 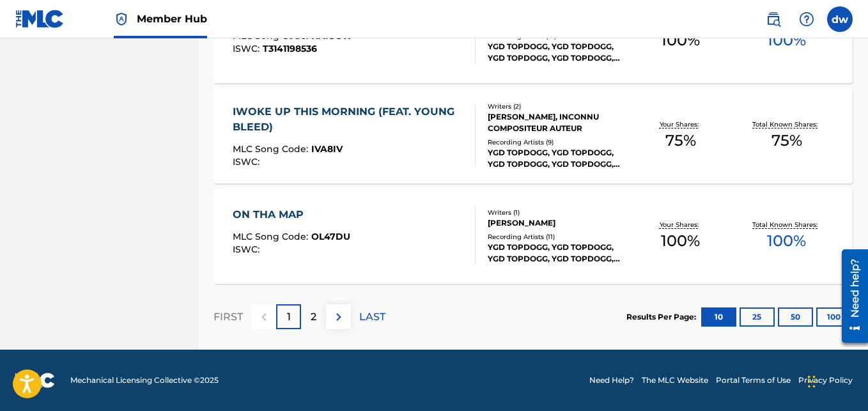 What do you see at coordinates (23, 45) in the screenshot?
I see `div: Need help?` at bounding box center [23, 45].